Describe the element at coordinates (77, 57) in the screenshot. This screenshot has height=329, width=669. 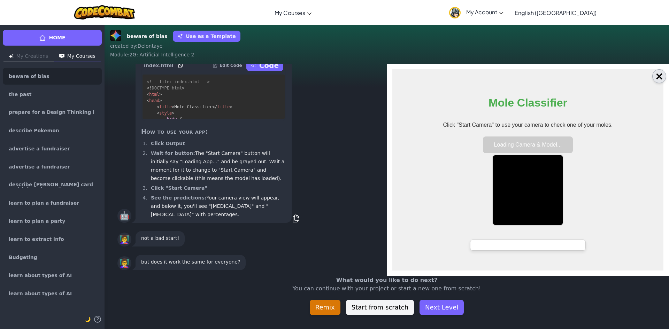
I see `button: My Courses` at that location.